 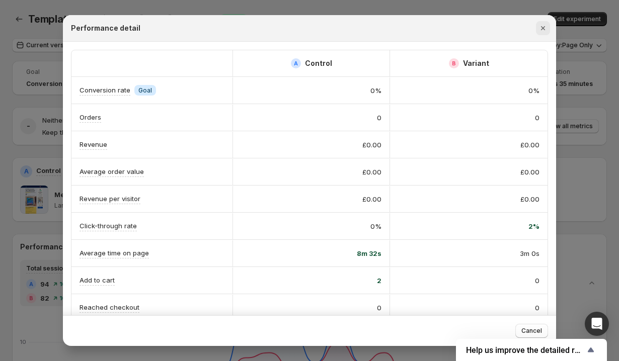 What do you see at coordinates (369, 254) in the screenshot?
I see `span: 8m 32s` at bounding box center [369, 254].